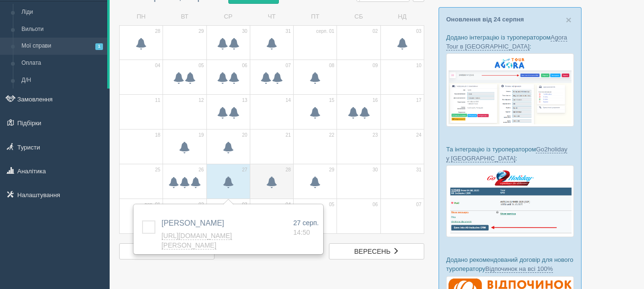 Image resolution: width=644 pixels, height=289 pixels. What do you see at coordinates (306, 228) in the screenshot?
I see `a: 27 серп. 14:50` at bounding box center [306, 228].